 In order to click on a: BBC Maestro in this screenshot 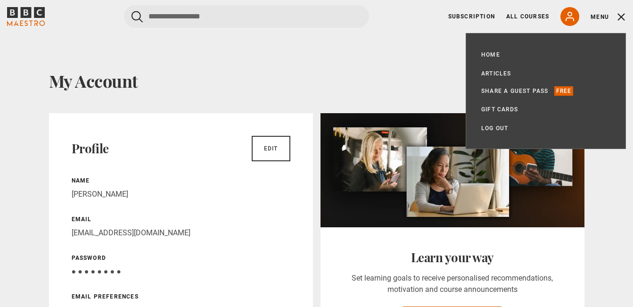, I will do `click(26, 16)`.